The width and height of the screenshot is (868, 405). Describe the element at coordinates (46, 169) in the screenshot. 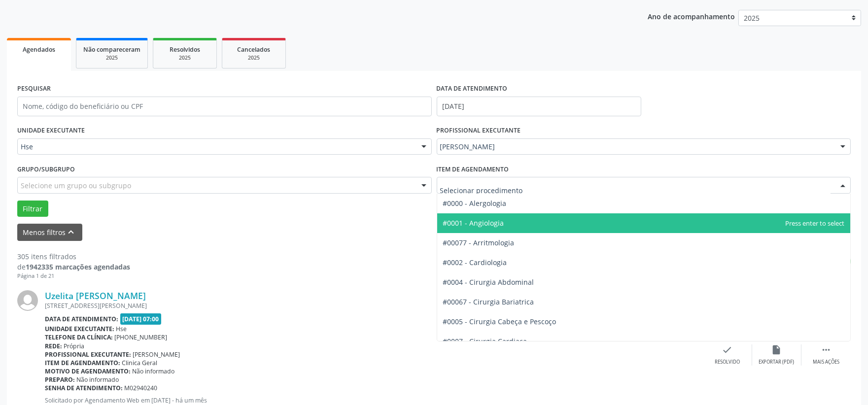

I see `label: Grupo/Subgrupo` at that location.